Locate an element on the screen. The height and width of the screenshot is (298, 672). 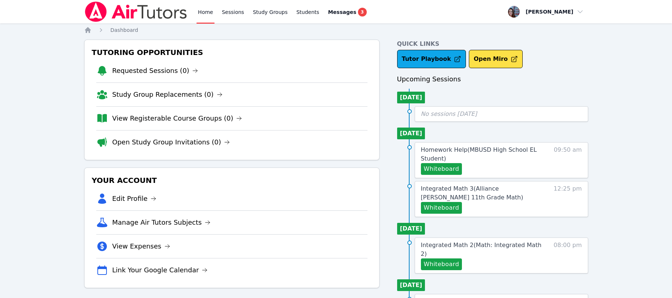
span: 09:50 am is located at coordinates (568, 160).